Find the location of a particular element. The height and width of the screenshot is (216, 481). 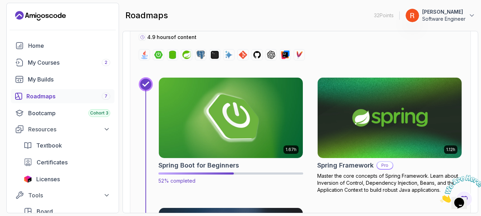

img: postgres logo is located at coordinates (201, 55).